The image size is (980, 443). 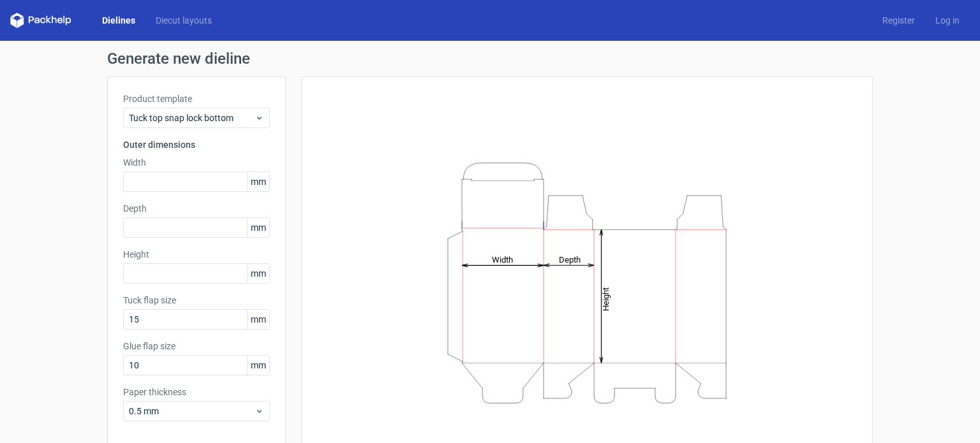 What do you see at coordinates (898, 20) in the screenshot?
I see `a: Register` at bounding box center [898, 20].